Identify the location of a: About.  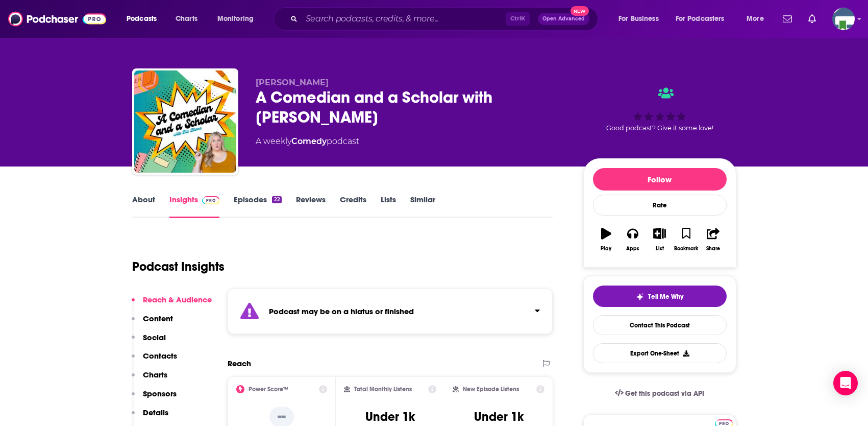
(144, 206).